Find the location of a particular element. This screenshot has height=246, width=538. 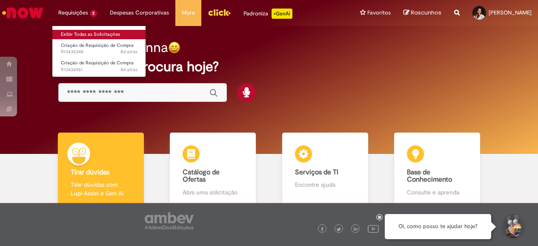

a: Base de Conhecimento Consulte e aprenda is located at coordinates (437, 169).